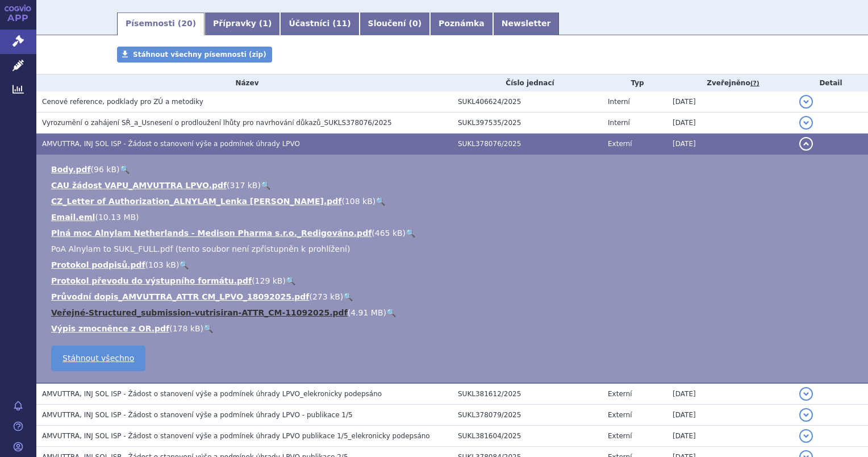  Describe the element at coordinates (98, 265) in the screenshot. I see `a: Protokol podpisů.pdf` at that location.